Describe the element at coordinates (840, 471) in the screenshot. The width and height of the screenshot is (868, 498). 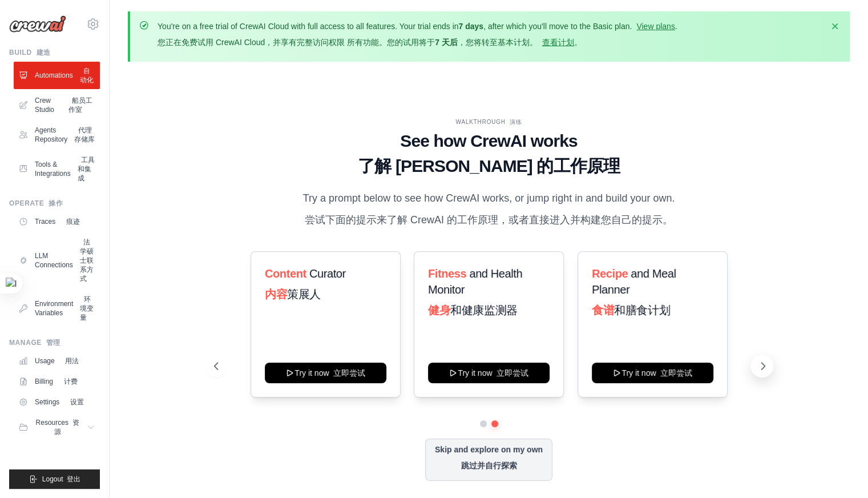
I see `div: 聊天小组件` at that location.